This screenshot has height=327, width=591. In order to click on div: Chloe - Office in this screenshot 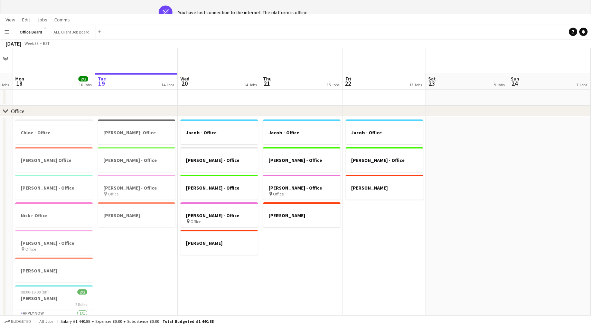, I will do `click(54, 132)`.